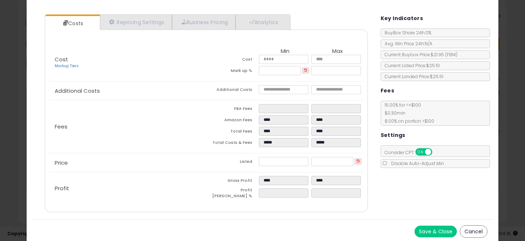 This screenshot has width=525, height=241. What do you see at coordinates (393, 135) in the screenshot?
I see `h5: Settings` at bounding box center [393, 135].